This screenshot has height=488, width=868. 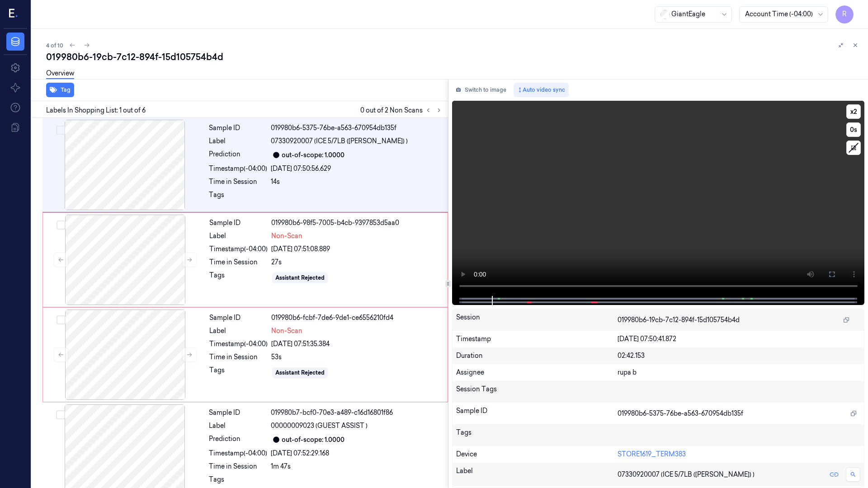 What do you see at coordinates (854, 112) in the screenshot?
I see `button: x2` at bounding box center [854, 112].